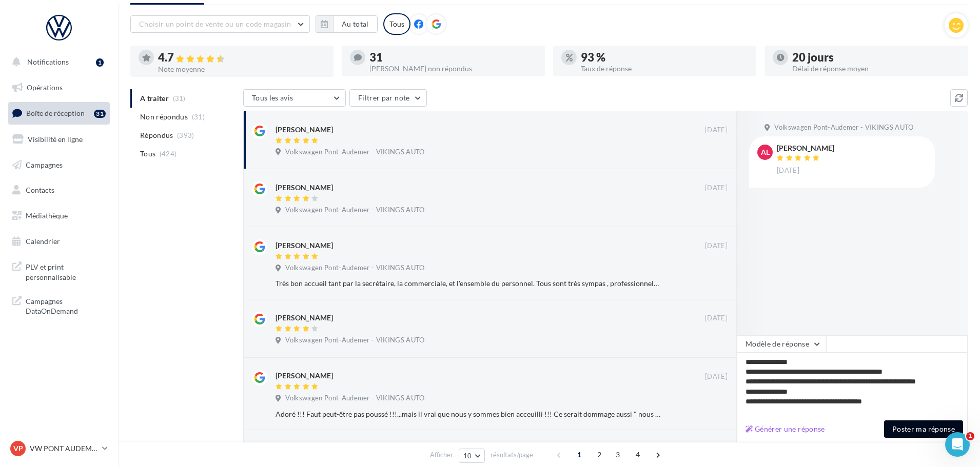 This screenshot has height=467, width=980. I want to click on button: 10, so click(471, 456).